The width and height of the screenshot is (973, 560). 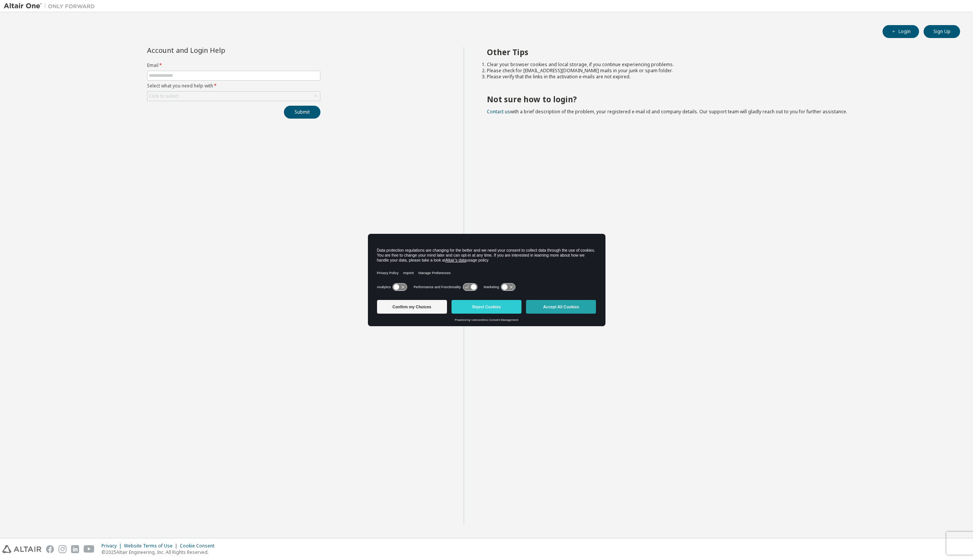 What do you see at coordinates (160, 552) in the screenshot?
I see `p: © 2025 Altair Engineering, Inc. All Rights Reserved.` at bounding box center [160, 552].